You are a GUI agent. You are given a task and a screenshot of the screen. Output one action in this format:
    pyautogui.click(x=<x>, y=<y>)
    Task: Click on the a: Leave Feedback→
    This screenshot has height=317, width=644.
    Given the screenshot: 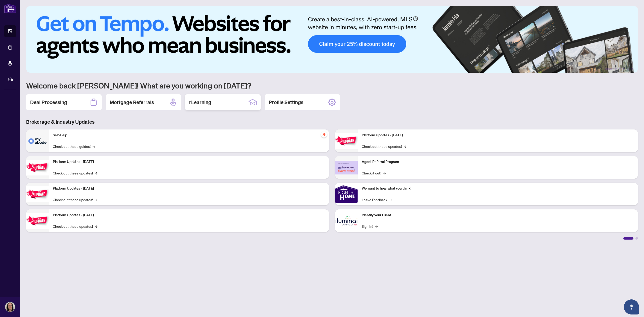 What is the action you would take?
    pyautogui.click(x=377, y=200)
    